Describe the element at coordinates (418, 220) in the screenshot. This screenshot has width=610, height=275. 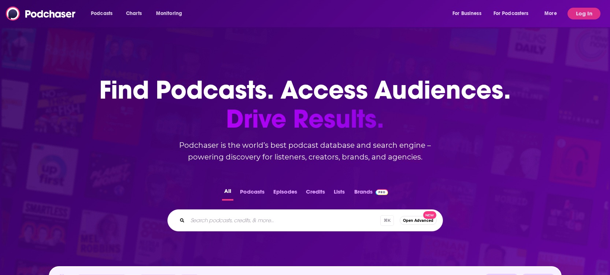
I see `button: Open AdvancedNew` at that location.